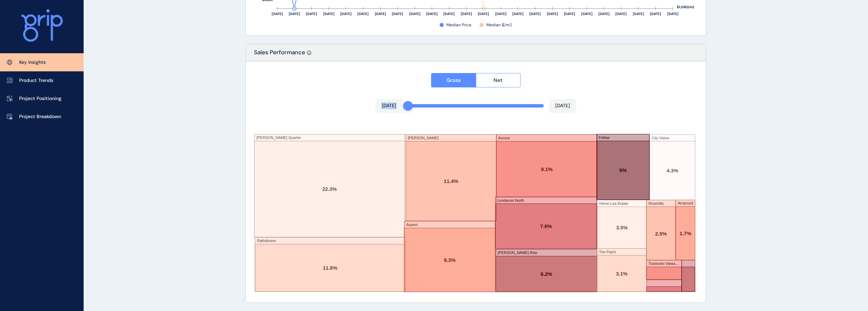 The width and height of the screenshot is (868, 311). What do you see at coordinates (40, 117) in the screenshot?
I see `p: Project Breakdown` at bounding box center [40, 117].